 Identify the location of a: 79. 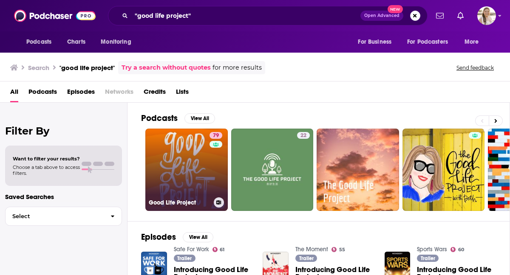
(216, 135).